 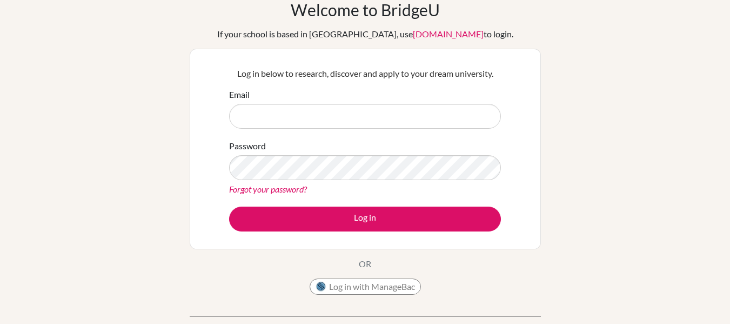 What do you see at coordinates (268, 189) in the screenshot?
I see `a: Forgot your password?` at bounding box center [268, 189].